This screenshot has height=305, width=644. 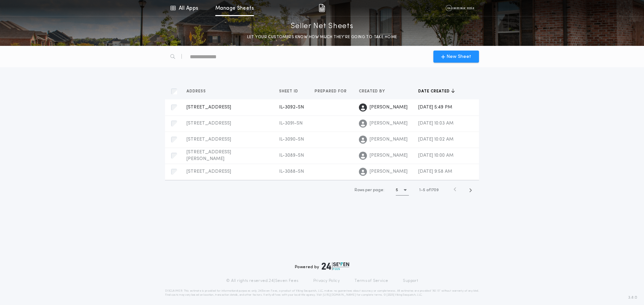 I want to click on span: 5, so click(x=424, y=190).